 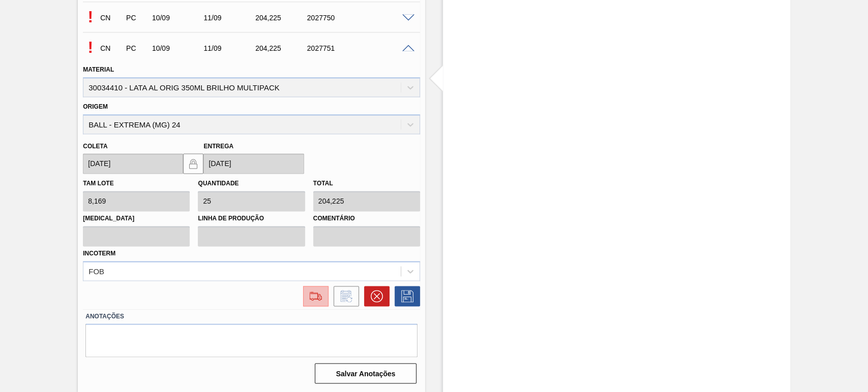 What do you see at coordinates (98, 184) in the screenshot?
I see `label: Tam lote` at bounding box center [98, 184].